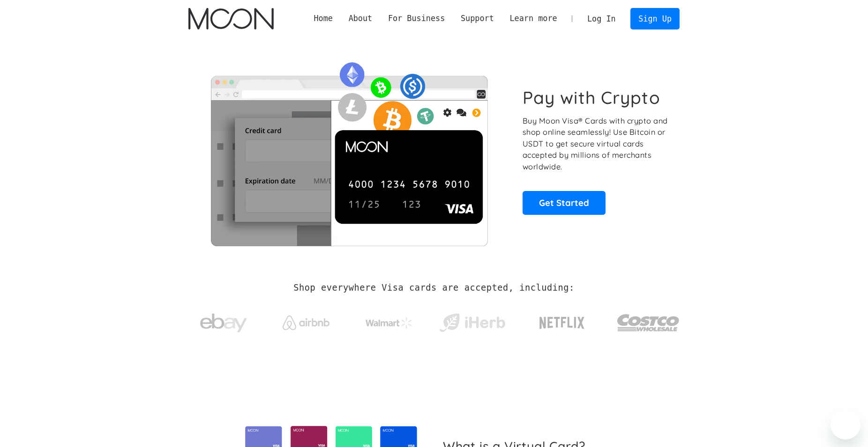  Describe the element at coordinates (562, 323) in the screenshot. I see `img: Netflix` at that location.